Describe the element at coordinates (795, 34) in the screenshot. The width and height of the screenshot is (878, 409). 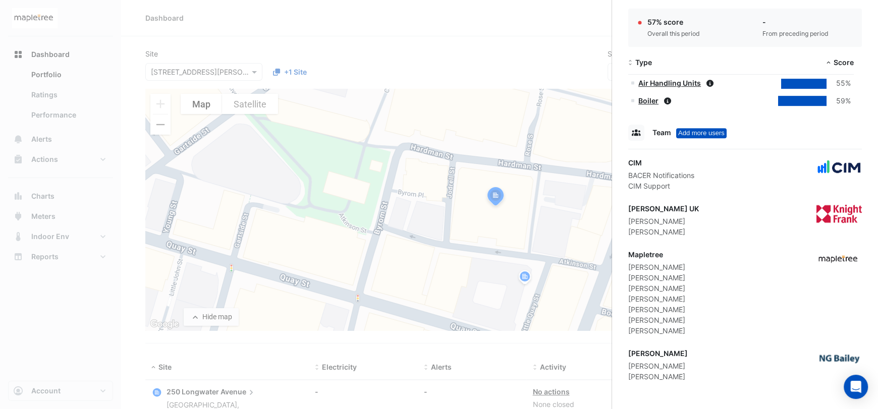
I see `div: From preceding period` at that location.